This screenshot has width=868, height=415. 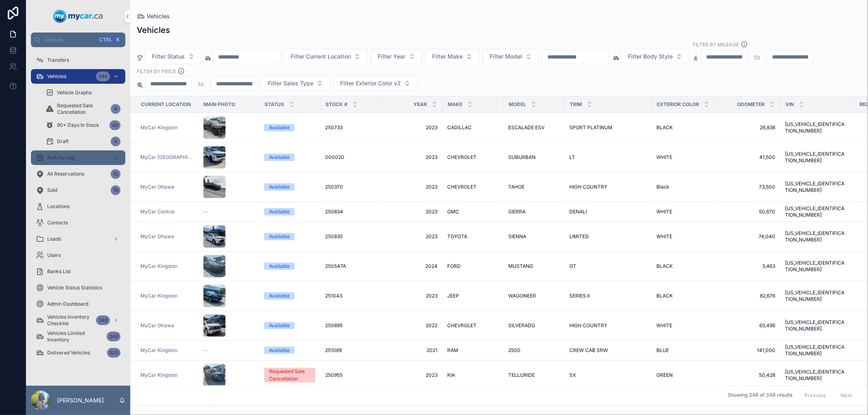 I want to click on span: 73,500, so click(x=750, y=187).